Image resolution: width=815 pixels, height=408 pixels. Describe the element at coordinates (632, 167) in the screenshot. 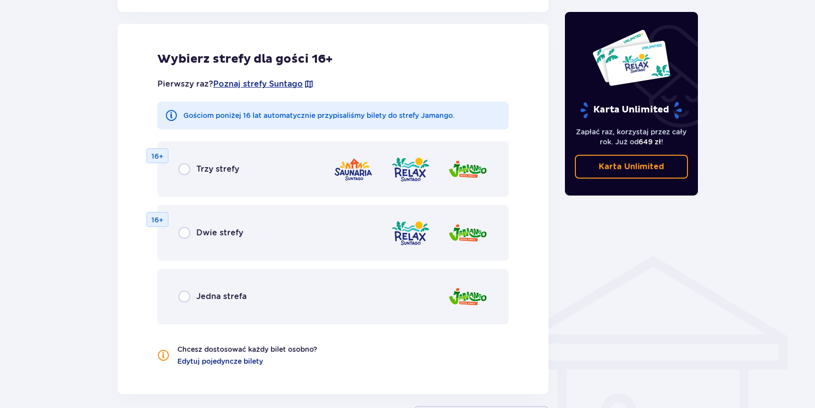

I see `a: Karta Unlimited` at that location.